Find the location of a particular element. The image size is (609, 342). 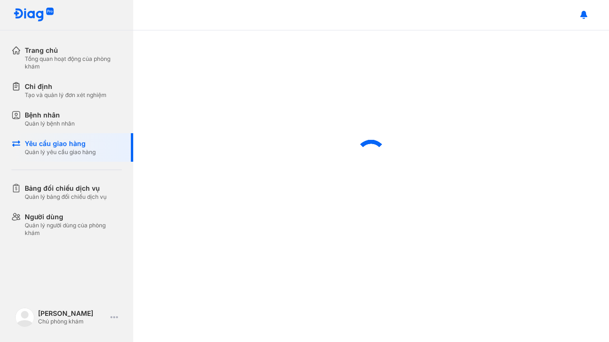

div: Tổng quan hoạt động của phòng khám is located at coordinates (73, 63).